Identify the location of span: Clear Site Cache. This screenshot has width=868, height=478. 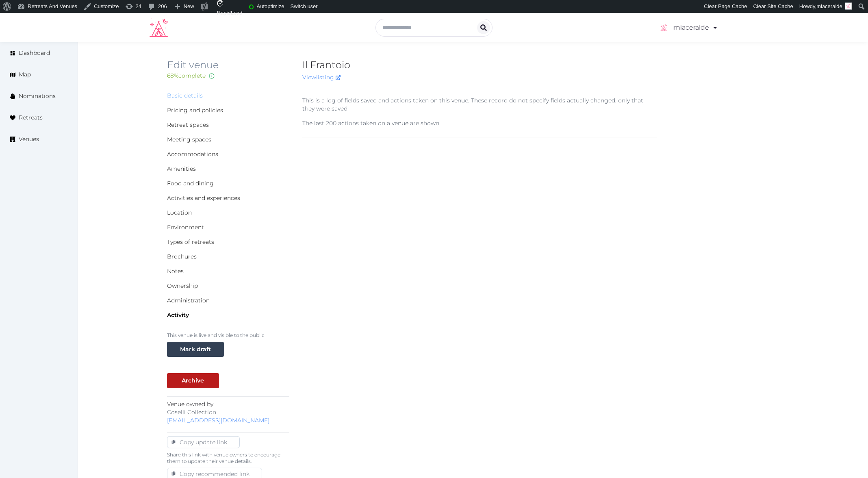
(772, 6).